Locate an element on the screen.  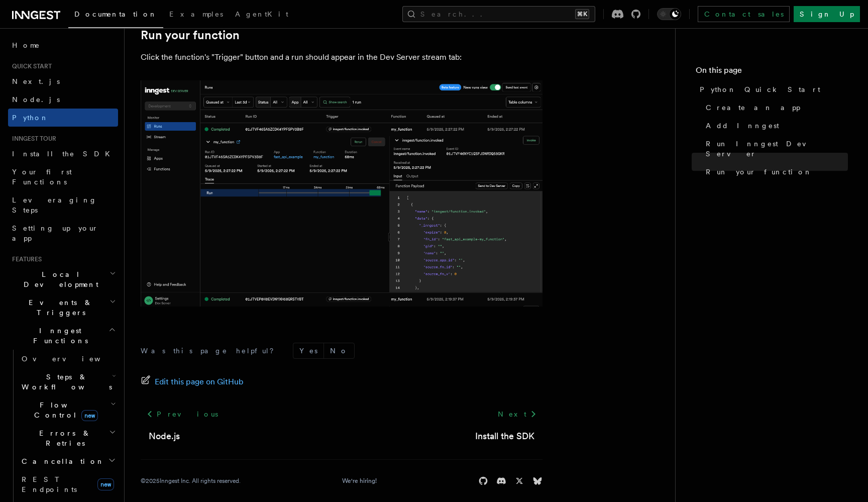
img: quick-start-run.png is located at coordinates (342, 194).